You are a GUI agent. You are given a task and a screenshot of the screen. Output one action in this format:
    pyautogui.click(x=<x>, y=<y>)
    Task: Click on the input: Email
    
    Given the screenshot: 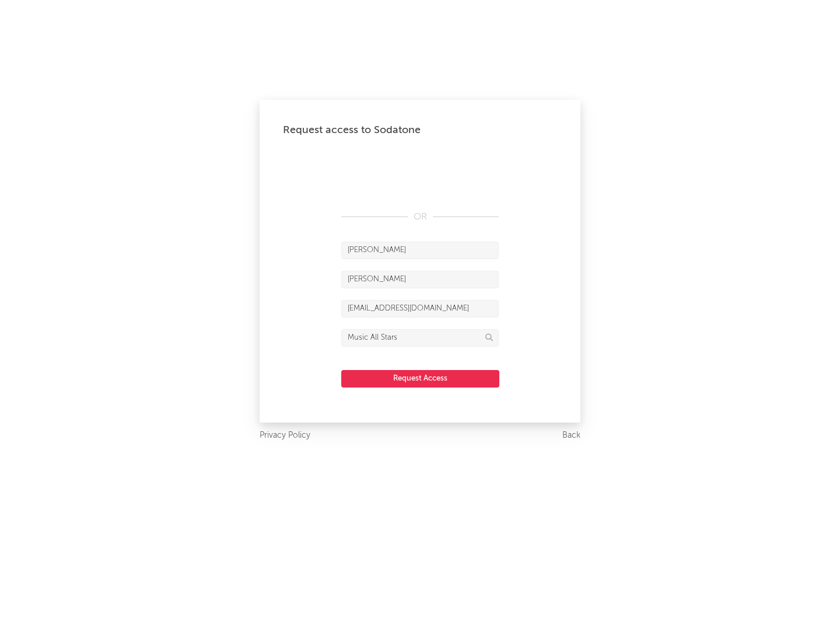 What is the action you would take?
    pyautogui.click(x=420, y=308)
    